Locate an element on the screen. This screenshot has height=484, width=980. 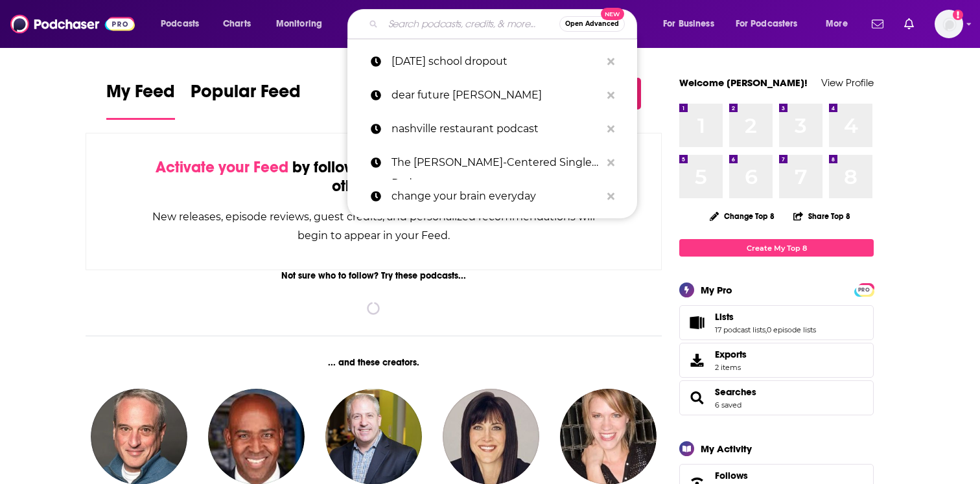
a: 0 episode lists is located at coordinates (791, 329).